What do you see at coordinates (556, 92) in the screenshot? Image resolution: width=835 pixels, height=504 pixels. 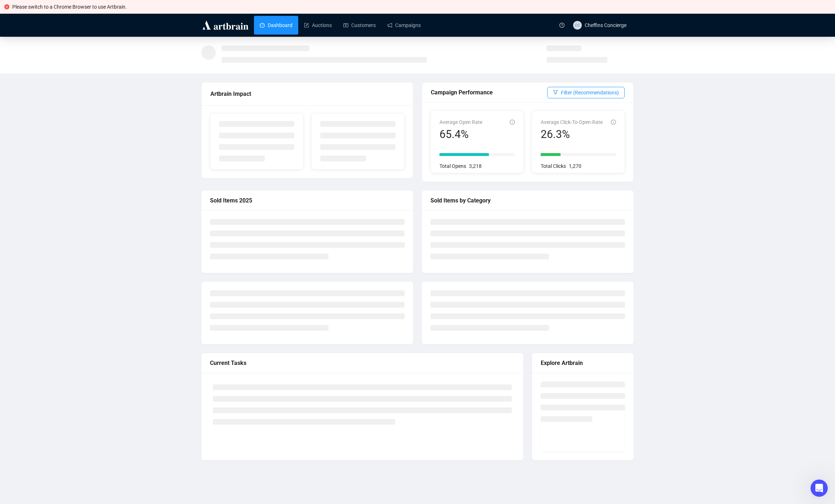 I see `span: filter` at bounding box center [556, 92].